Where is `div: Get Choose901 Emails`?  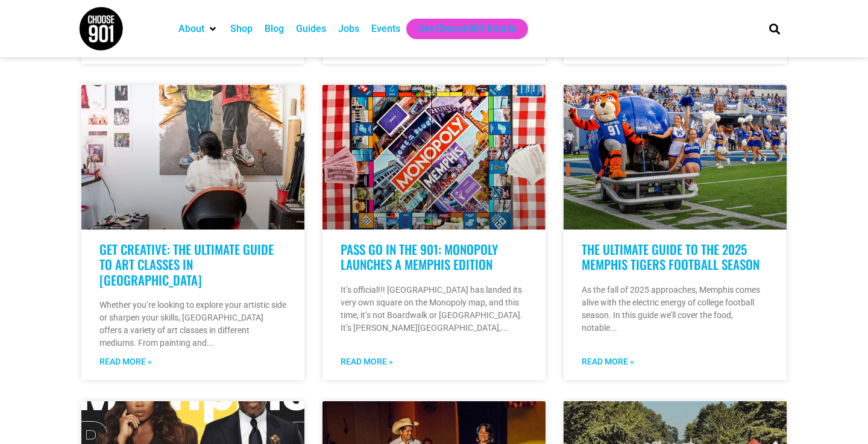
div: Get Choose901 Emails is located at coordinates (467, 29).